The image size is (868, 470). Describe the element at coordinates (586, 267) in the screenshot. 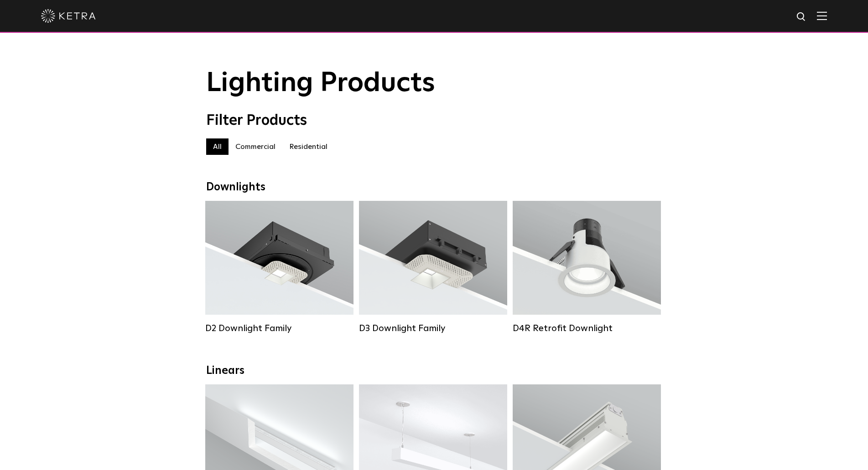

I see `a: D4R Retrofit Downlight Lumen Output:800Colors:White / BlackBeam Angles:15° / 25° / 40° / 60°Watta...` at that location.